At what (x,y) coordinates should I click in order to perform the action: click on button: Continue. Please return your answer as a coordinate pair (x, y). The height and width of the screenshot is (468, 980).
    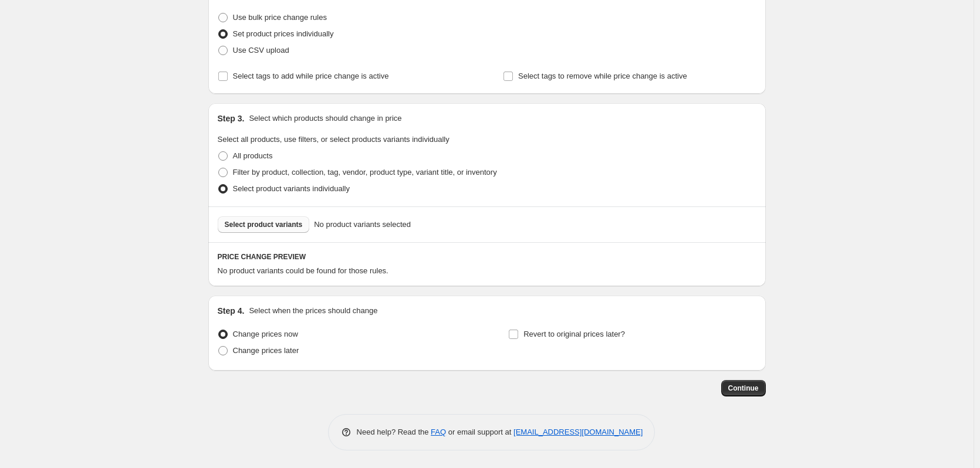
    Looking at the image, I should click on (743, 388).